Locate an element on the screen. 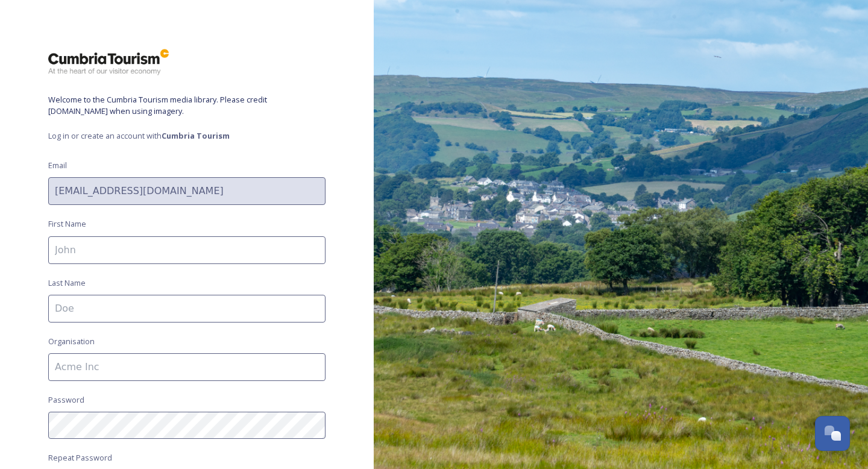  span: Repeat Password is located at coordinates (80, 457).